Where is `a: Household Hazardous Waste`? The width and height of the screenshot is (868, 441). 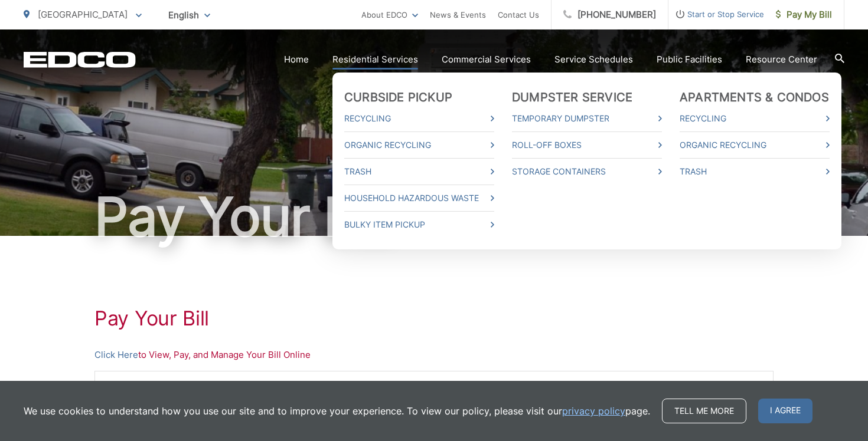 a: Household Hazardous Waste is located at coordinates (419, 198).